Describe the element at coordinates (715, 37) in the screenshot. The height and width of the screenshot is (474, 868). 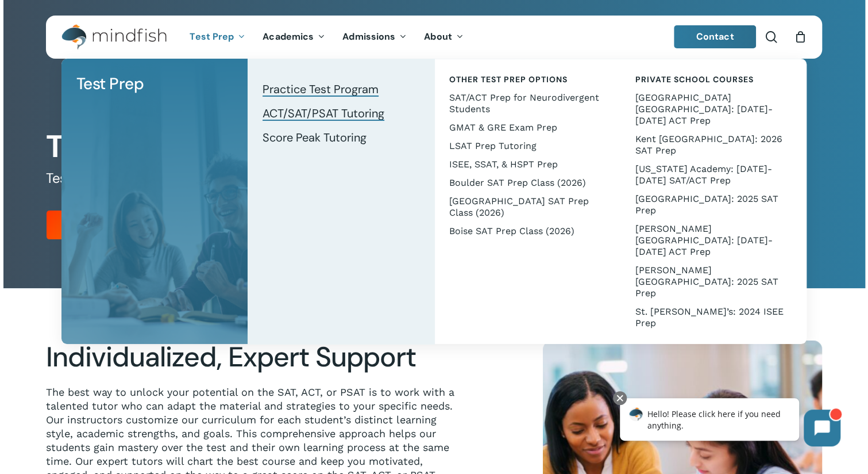
I see `a: Contact` at that location.